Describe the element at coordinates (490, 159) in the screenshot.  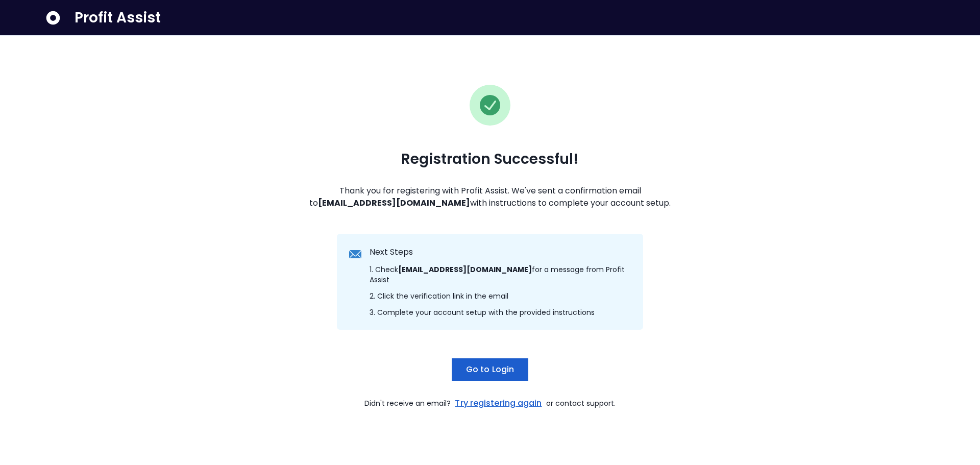
I see `span: Registration Successful!` at that location.